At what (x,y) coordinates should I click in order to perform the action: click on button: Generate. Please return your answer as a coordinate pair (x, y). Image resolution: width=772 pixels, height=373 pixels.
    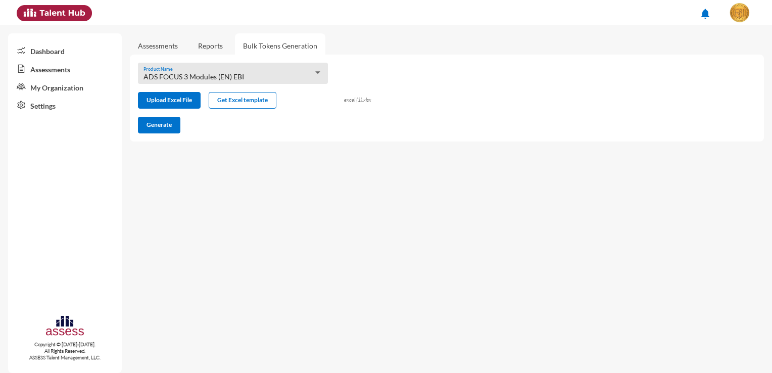
    Looking at the image, I should click on (159, 125).